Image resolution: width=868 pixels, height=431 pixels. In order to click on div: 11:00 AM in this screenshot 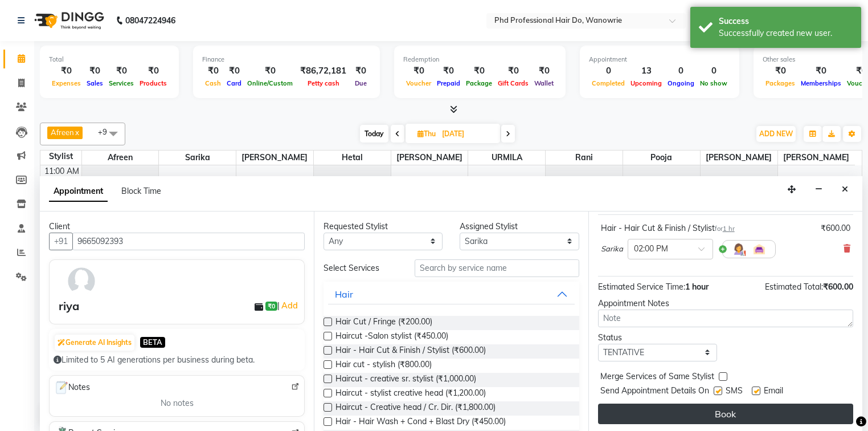, I will do `click(61, 171)`.